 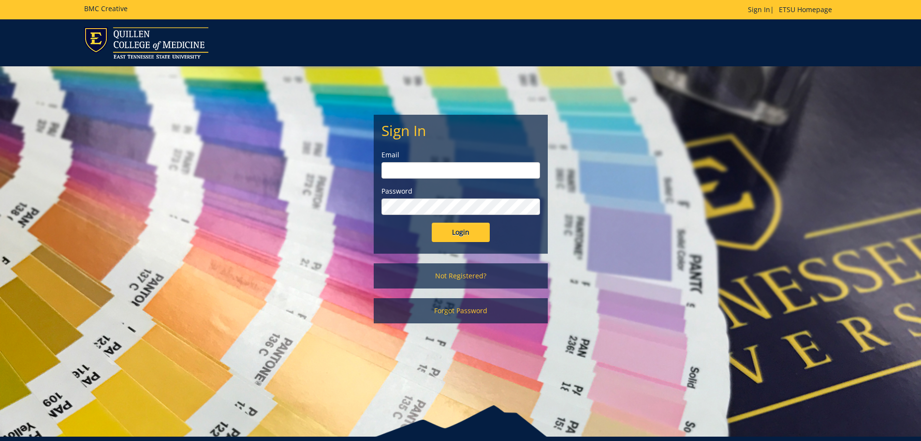 I want to click on label: Password, so click(x=461, y=191).